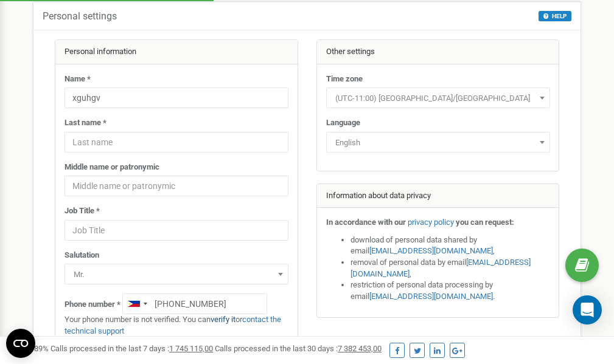  I want to click on a: privacy policy, so click(431, 222).